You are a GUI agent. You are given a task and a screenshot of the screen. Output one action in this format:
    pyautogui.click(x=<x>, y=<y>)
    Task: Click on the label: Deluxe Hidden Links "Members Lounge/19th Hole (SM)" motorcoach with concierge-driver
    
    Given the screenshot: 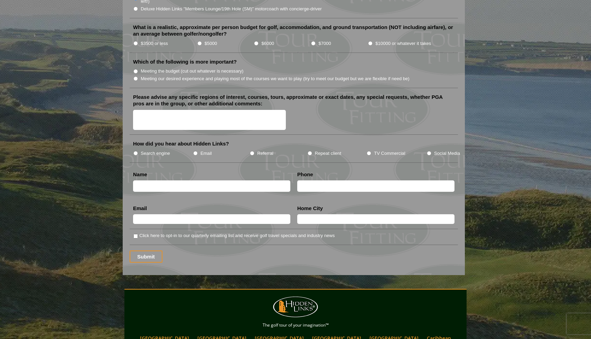 What is the action you would take?
    pyautogui.click(x=231, y=9)
    